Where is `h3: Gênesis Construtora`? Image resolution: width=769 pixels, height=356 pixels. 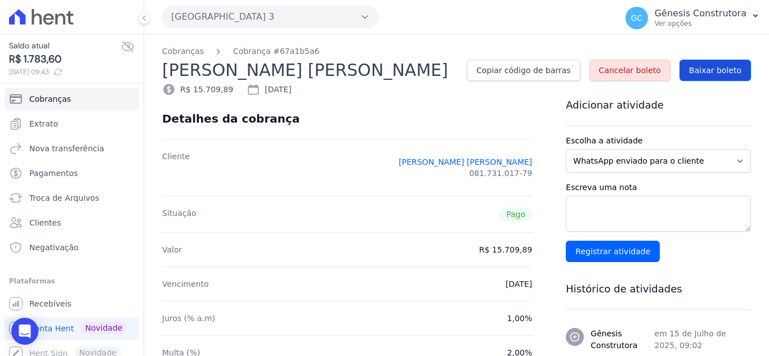
h3: Gênesis Construtora is located at coordinates (622, 340).